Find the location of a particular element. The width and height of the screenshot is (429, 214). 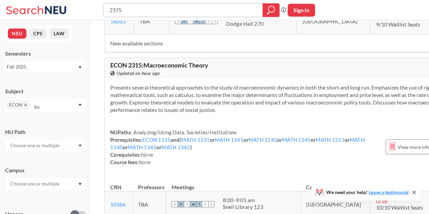

a: MATH 1241 is located at coordinates (229, 140).